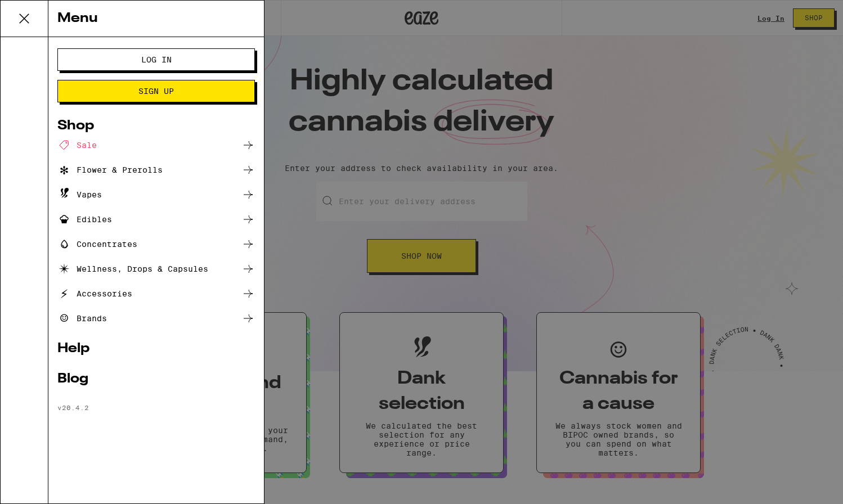  Describe the element at coordinates (156, 19) in the screenshot. I see `div: Menu` at that location.